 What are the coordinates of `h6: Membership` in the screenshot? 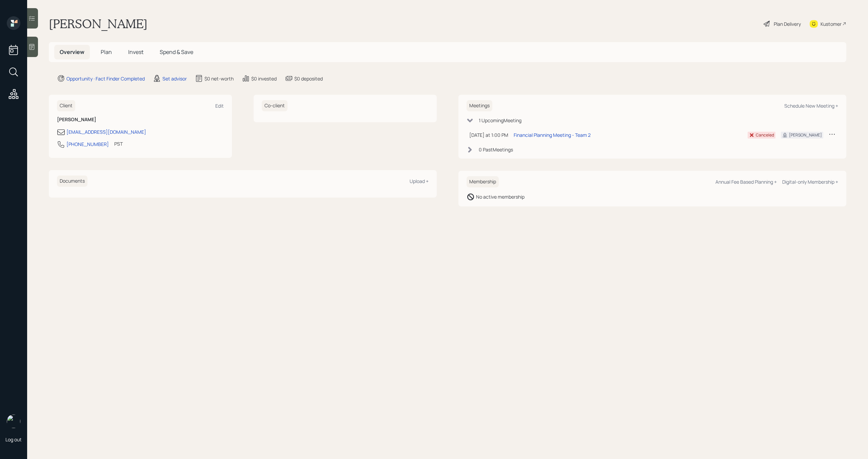 It's located at (483, 182).